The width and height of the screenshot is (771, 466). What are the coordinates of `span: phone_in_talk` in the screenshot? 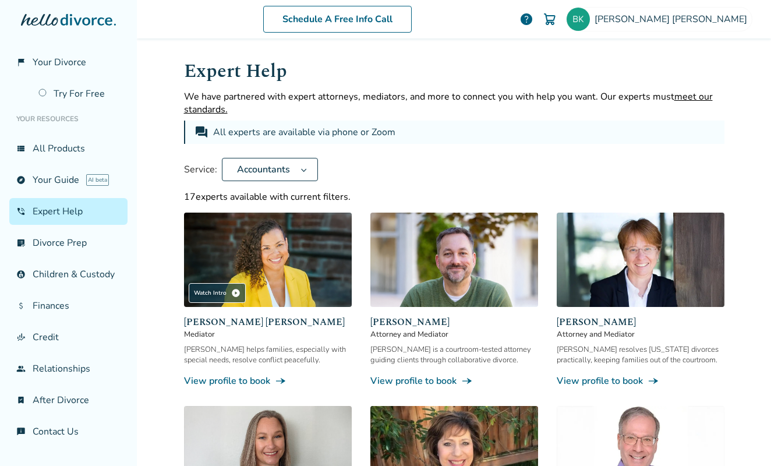 It's located at (21, 211).